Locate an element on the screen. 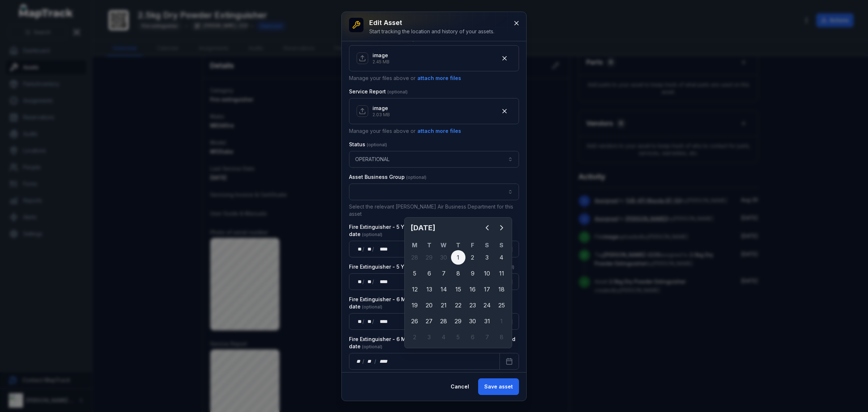  div: Thursday 1 May 2025 is located at coordinates (459, 258).